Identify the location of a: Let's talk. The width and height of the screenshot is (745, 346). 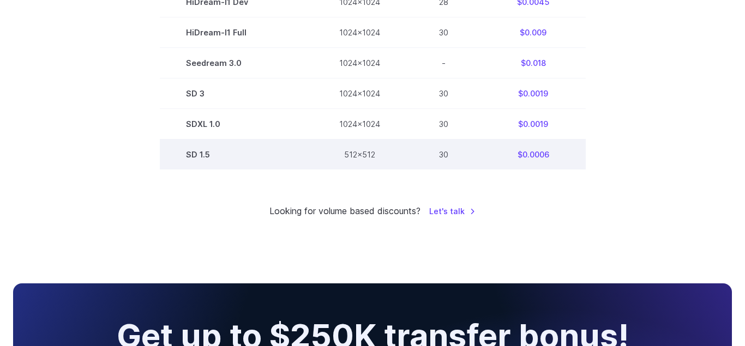
(452, 211).